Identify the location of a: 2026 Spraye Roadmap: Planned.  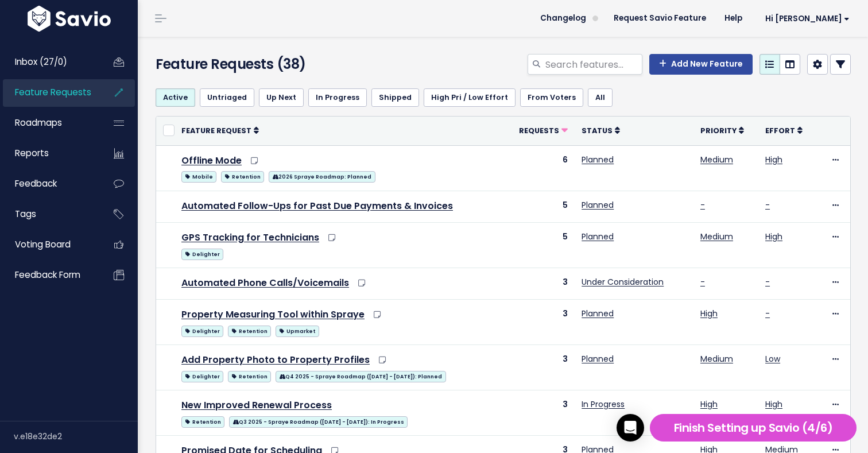
(322, 176).